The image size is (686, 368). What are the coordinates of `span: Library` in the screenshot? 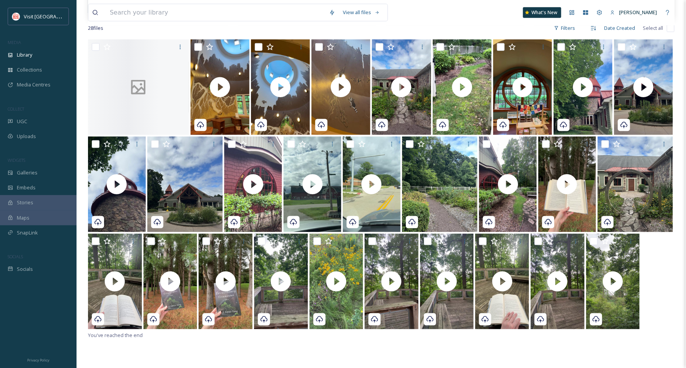 It's located at (24, 55).